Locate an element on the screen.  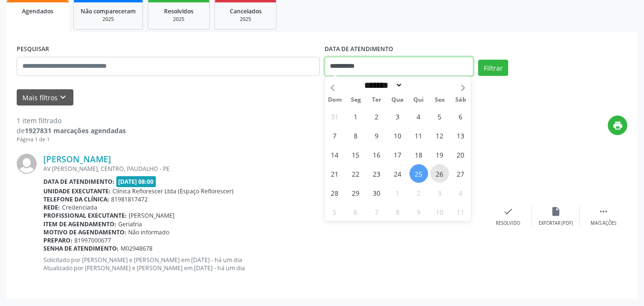
span: Setembro 14, 2025 is located at coordinates (335, 154).